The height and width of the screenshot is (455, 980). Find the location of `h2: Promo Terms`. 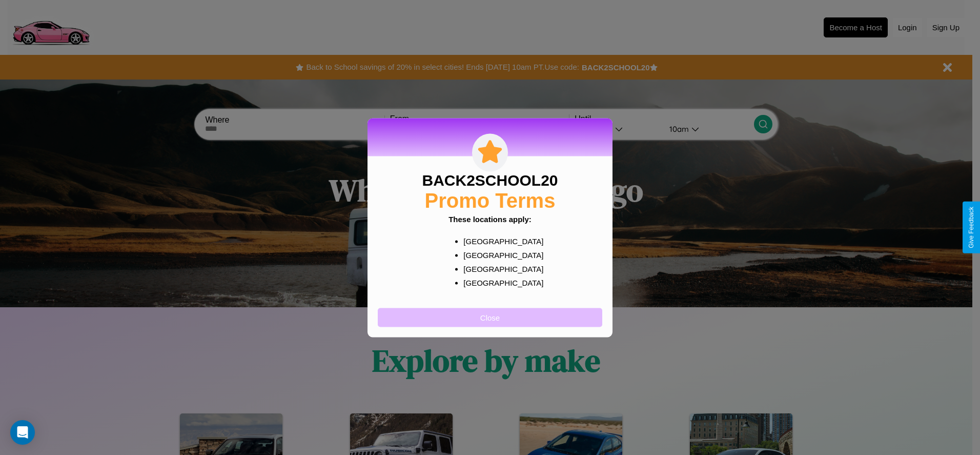

h2: Promo Terms is located at coordinates (490, 200).